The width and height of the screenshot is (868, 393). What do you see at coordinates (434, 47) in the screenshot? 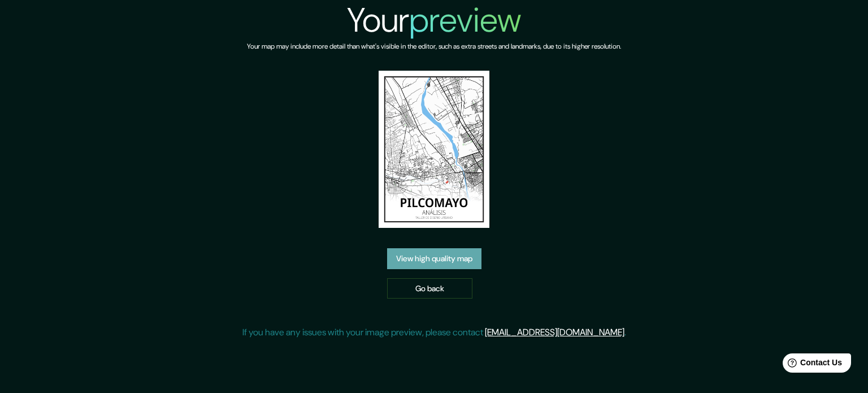
I see `h6: Your map may include more detail than what's visible in the editor, such as extra streets and lan...` at bounding box center [434, 47].